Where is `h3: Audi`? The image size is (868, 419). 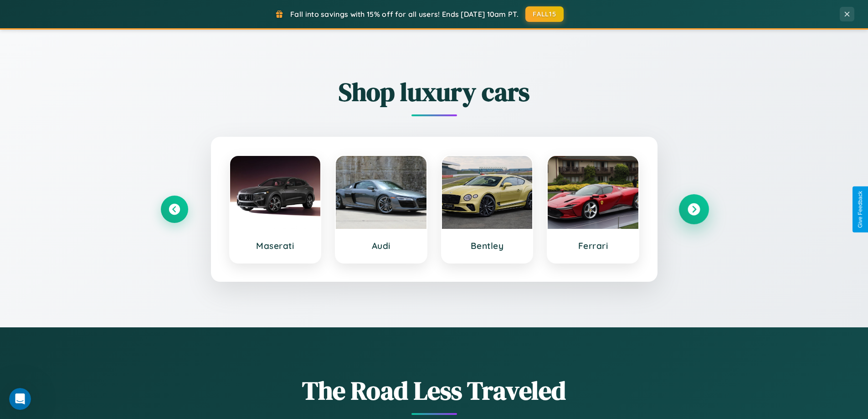
h3: Audi is located at coordinates (381, 246).